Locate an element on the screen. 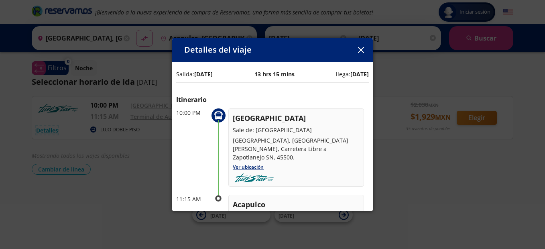 The height and width of the screenshot is (249, 545). p: 11:15 AM is located at coordinates (192, 199).